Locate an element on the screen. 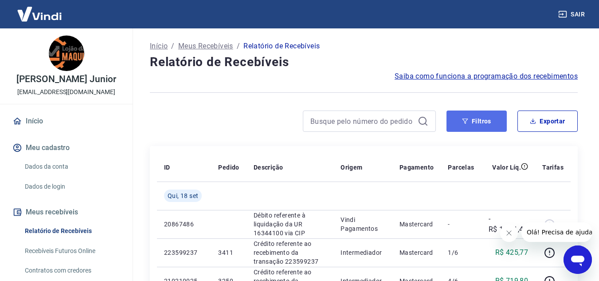 The height and width of the screenshot is (281, 599). p: R$ 425,77 is located at coordinates (511, 252).